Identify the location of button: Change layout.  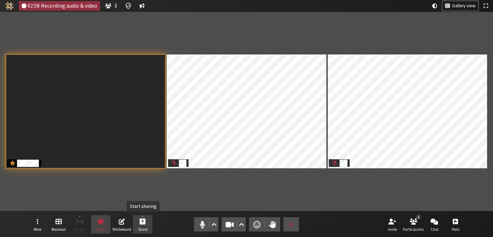
(461, 6).